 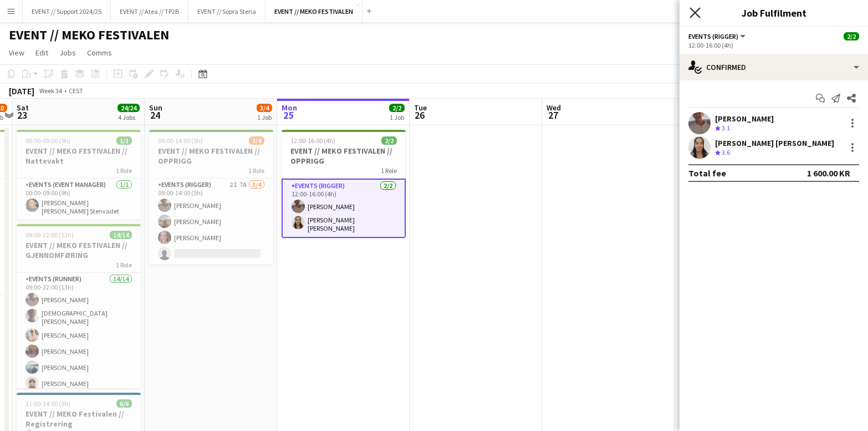 What do you see at coordinates (155, 108) in the screenshot?
I see `span: Sun` at bounding box center [155, 108].